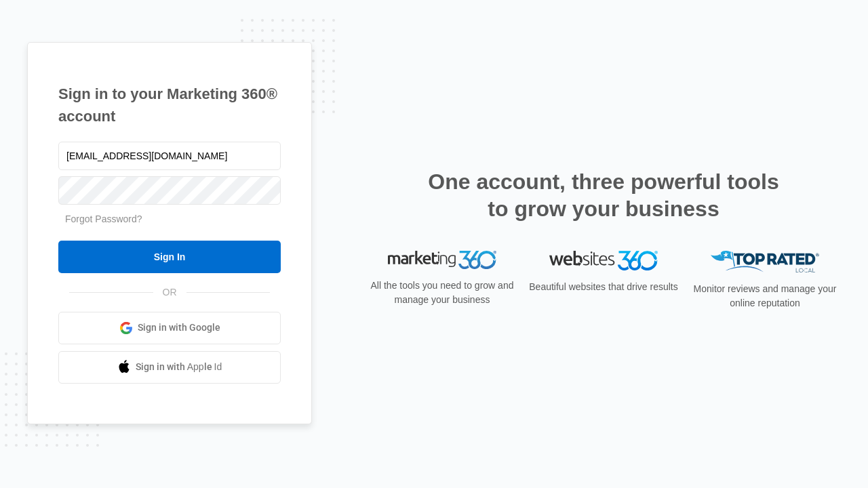  What do you see at coordinates (169, 368) in the screenshot?
I see `a: Sign in with Apple Id` at bounding box center [169, 368].